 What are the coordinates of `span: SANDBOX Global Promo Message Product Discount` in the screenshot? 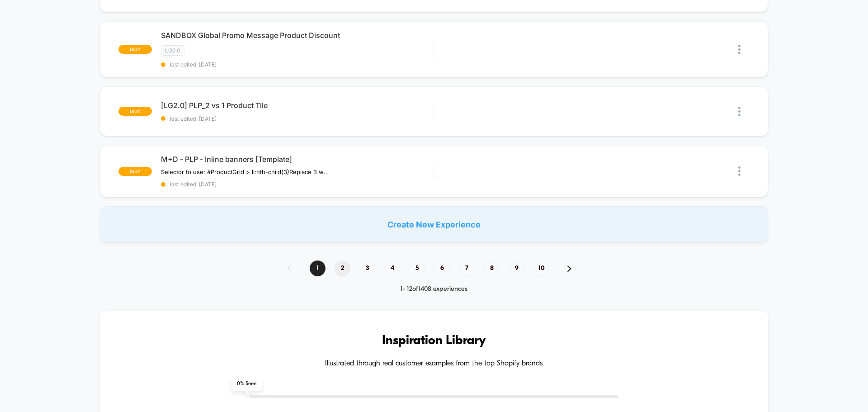 It's located at (297, 36).